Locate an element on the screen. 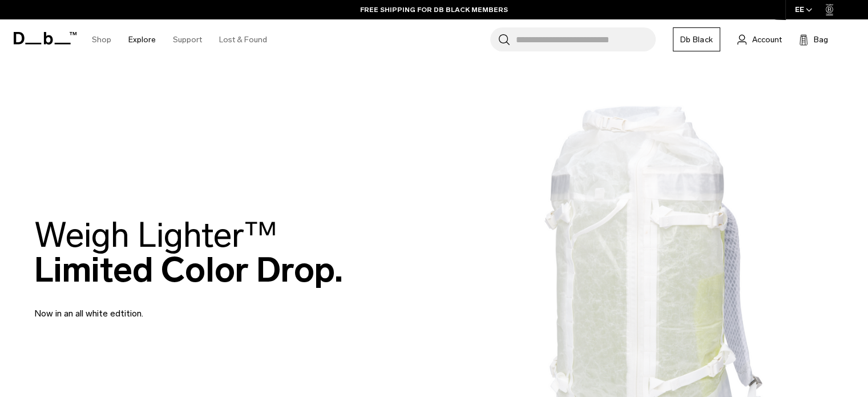  a: FREE SHIPPING FOR DB BLACK MEMBERS is located at coordinates (434, 9).